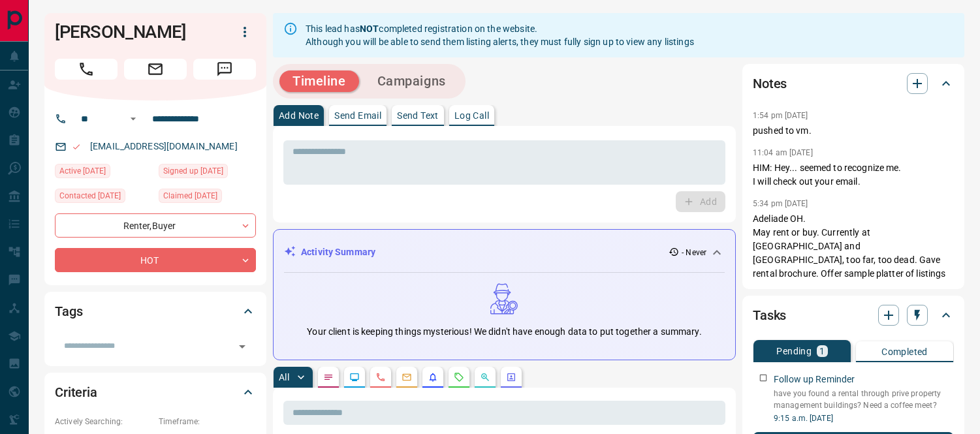 This screenshot has height=434, width=980. I want to click on div: Activity Summary- Never, so click(504, 252).